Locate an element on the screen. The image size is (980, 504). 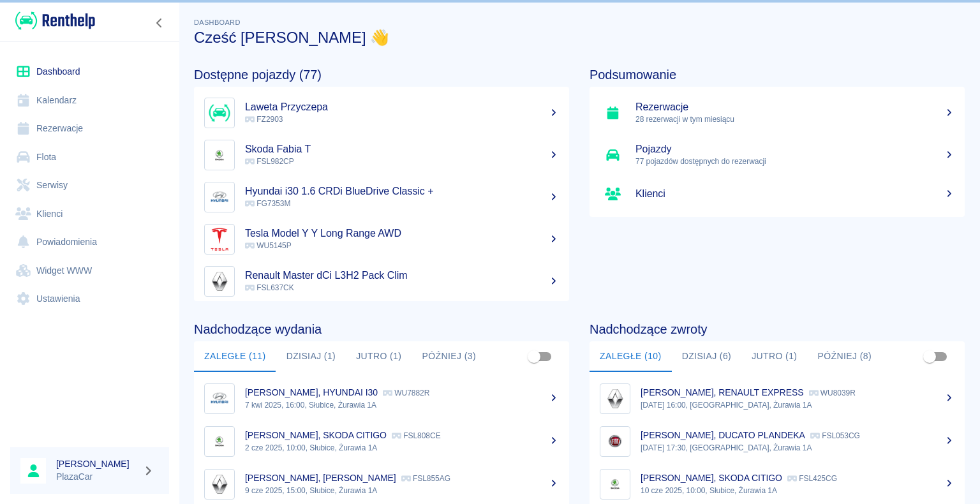
button: Później (8) is located at coordinates (844, 356).